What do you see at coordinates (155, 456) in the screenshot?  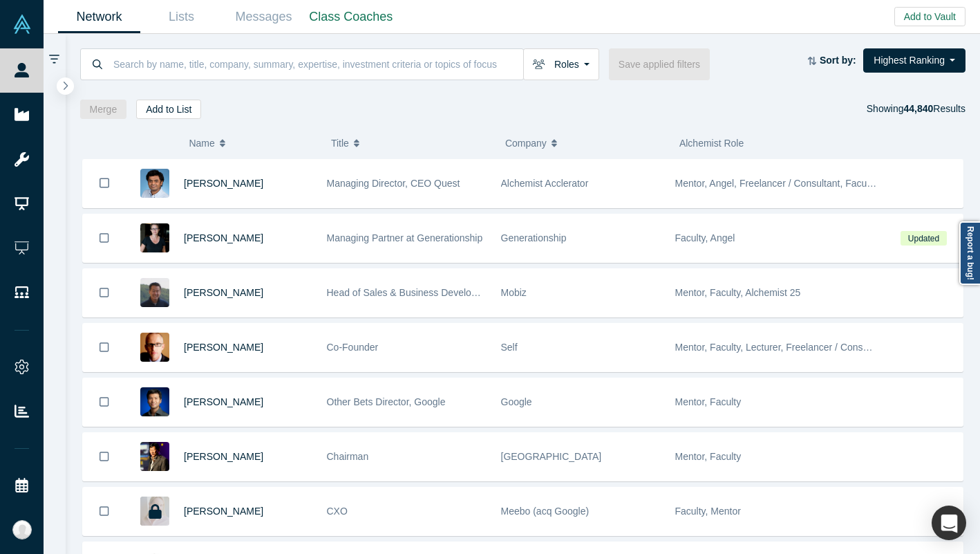 I see `img: Timothy Chou's Profile Image` at bounding box center [155, 456].